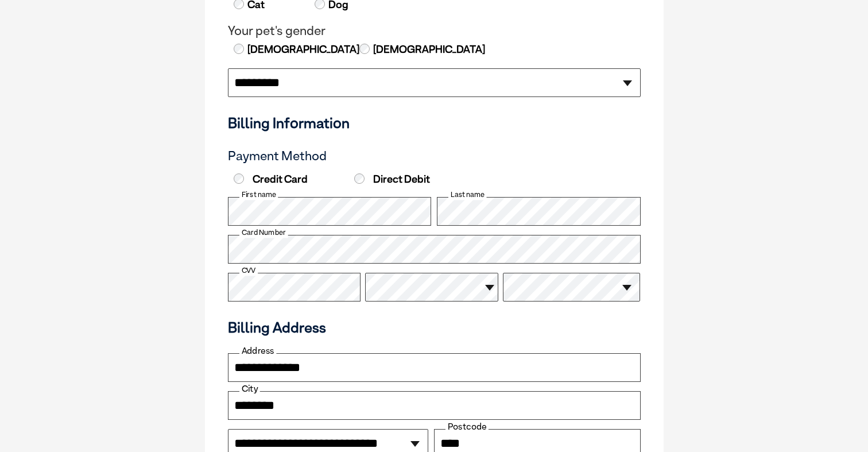 This screenshot has height=452, width=868. What do you see at coordinates (434, 123) in the screenshot?
I see `h3: Billing Information` at bounding box center [434, 123].